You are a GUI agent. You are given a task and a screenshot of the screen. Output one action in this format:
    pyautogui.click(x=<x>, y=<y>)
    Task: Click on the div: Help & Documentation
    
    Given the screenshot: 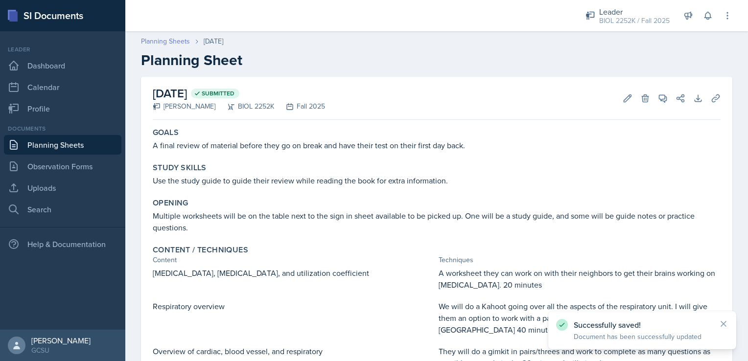 What is the action you would take?
    pyautogui.click(x=63, y=244)
    